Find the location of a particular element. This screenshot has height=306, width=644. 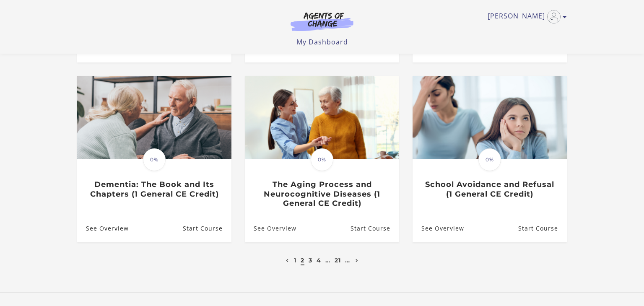

a: Dementia: The Book and Its Chapters (1 General CE Credit): See Overview is located at coordinates (103, 228).